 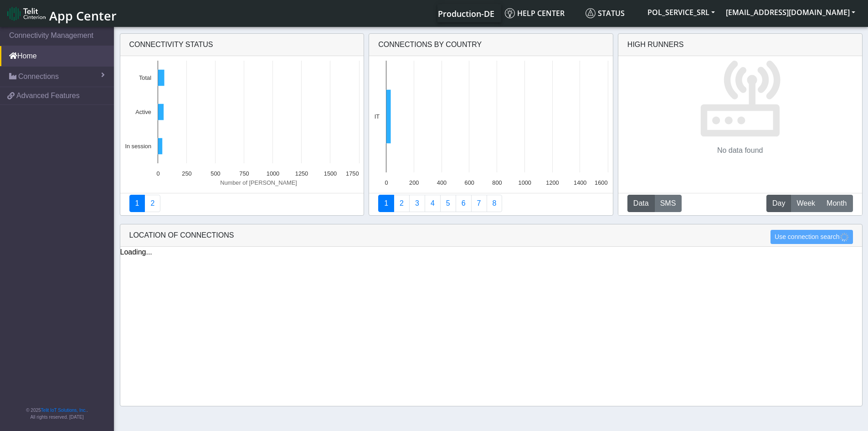 I want to click on img: loading, so click(x=844, y=237).